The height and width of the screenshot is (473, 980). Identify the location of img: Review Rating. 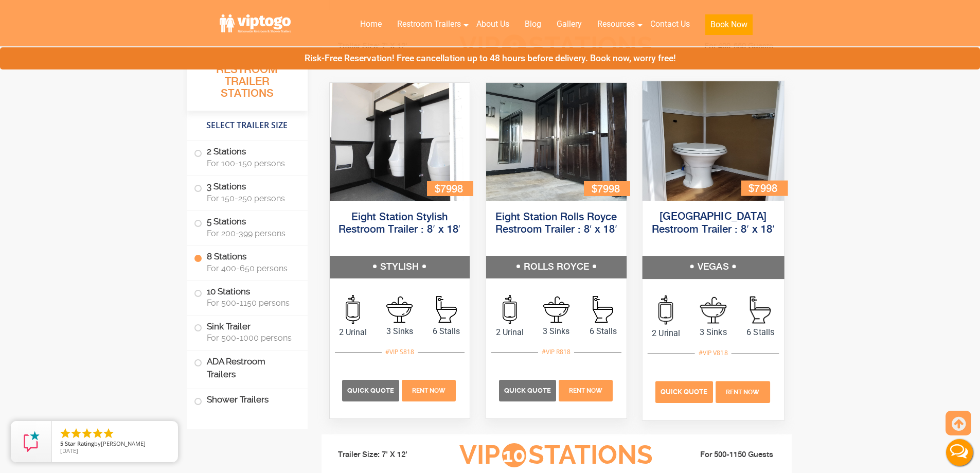
(31, 442).